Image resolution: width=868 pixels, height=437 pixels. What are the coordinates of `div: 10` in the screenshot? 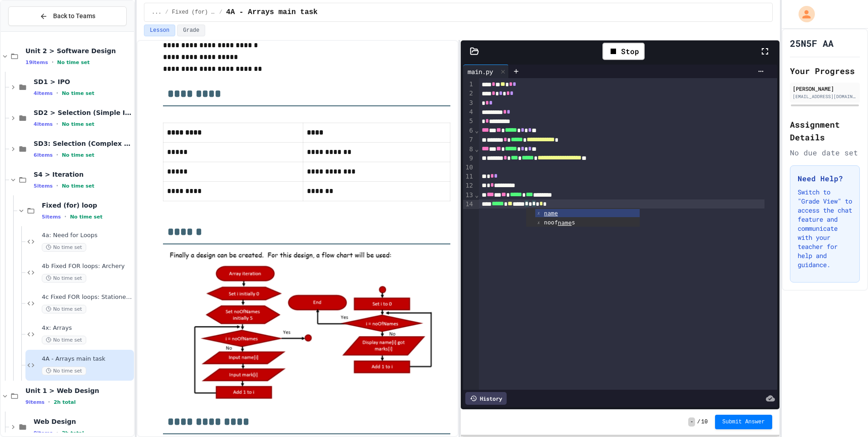 It's located at (468, 168).